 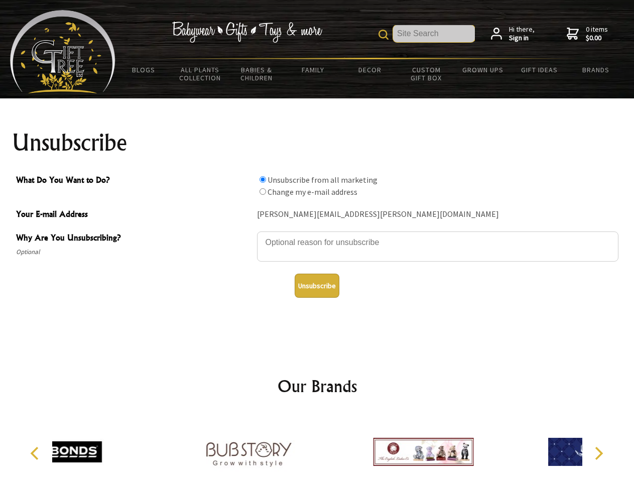 I want to click on img: product search, so click(x=383, y=35).